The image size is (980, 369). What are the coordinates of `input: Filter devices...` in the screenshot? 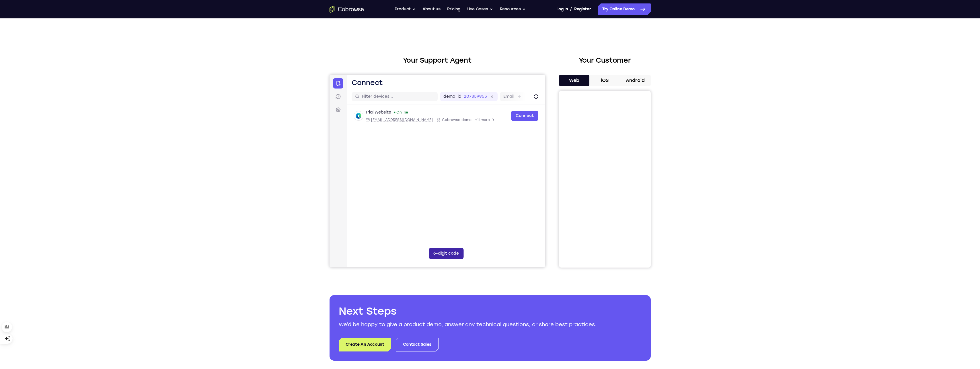 It's located at (68, 22).